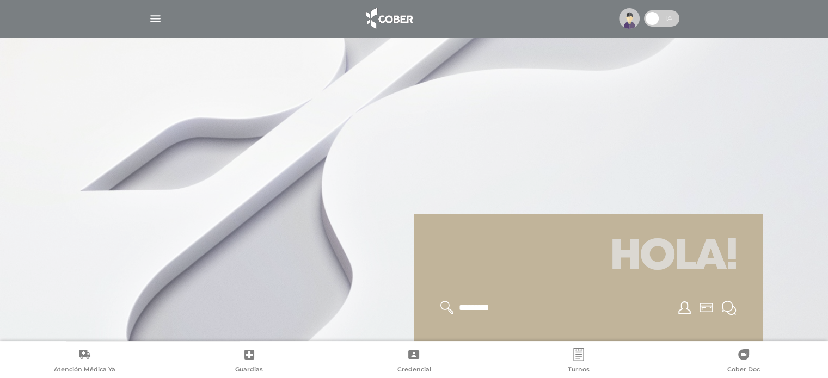 Image resolution: width=828 pixels, height=378 pixels. I want to click on img: Cober_menu-lines-white.svg, so click(155, 19).